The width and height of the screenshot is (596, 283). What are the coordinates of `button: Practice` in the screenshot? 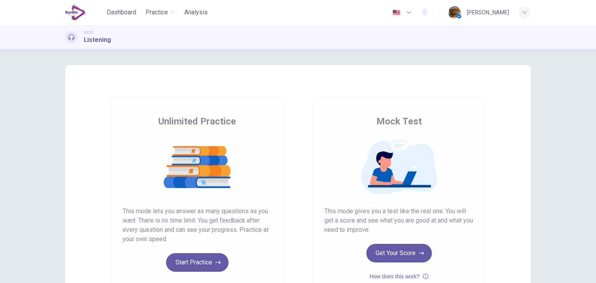 It's located at (160, 12).